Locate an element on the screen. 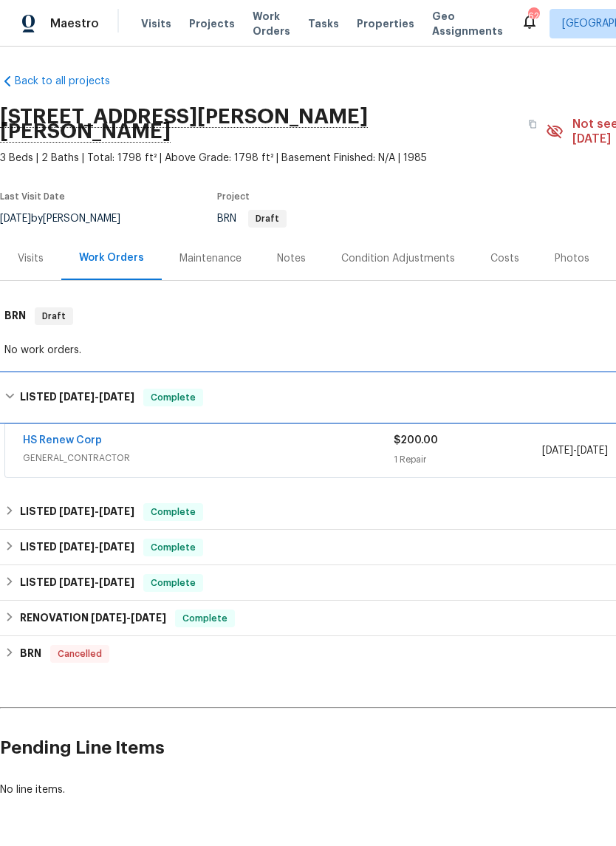 The height and width of the screenshot is (846, 616). div: Work Orders is located at coordinates (111, 258).